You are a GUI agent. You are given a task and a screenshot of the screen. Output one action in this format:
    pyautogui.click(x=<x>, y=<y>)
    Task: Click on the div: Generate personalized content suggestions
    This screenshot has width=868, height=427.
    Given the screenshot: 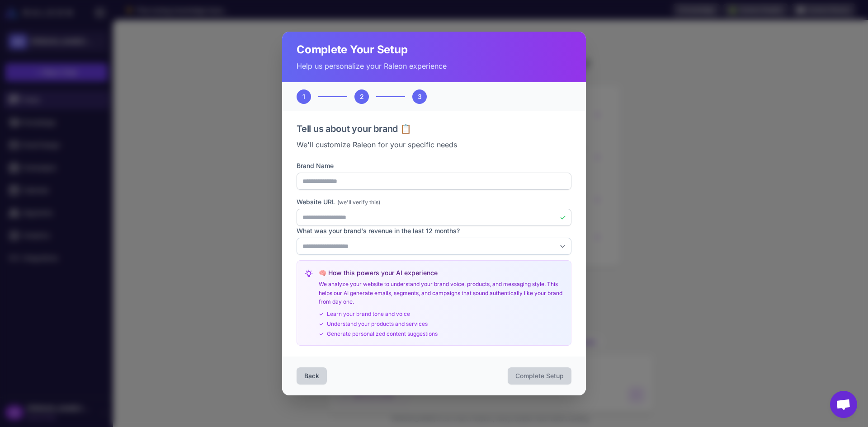 What is the action you would take?
    pyautogui.click(x=441, y=334)
    